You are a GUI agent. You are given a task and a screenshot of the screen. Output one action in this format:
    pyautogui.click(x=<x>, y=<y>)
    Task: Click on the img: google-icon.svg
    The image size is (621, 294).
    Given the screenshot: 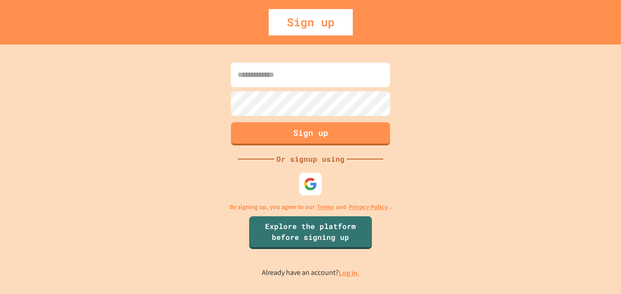 What is the action you would take?
    pyautogui.click(x=310, y=184)
    